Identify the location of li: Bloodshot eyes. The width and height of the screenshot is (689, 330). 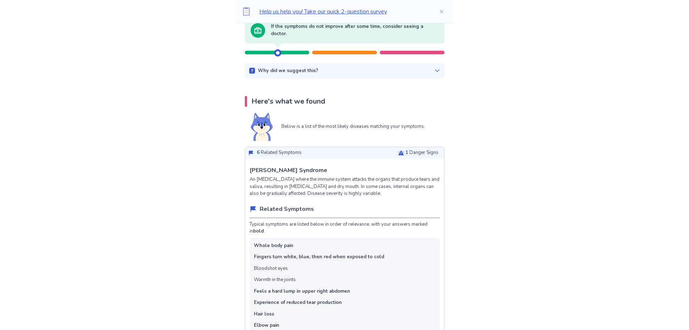
(271, 269).